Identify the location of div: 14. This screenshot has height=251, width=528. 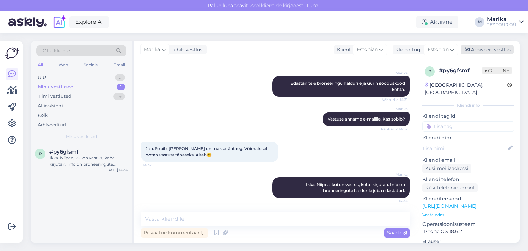
(119, 96).